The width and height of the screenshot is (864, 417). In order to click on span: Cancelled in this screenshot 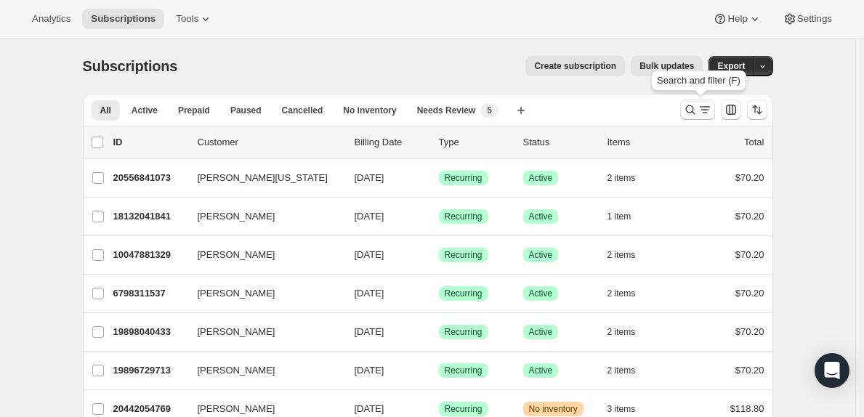, I will do `click(302, 110)`.